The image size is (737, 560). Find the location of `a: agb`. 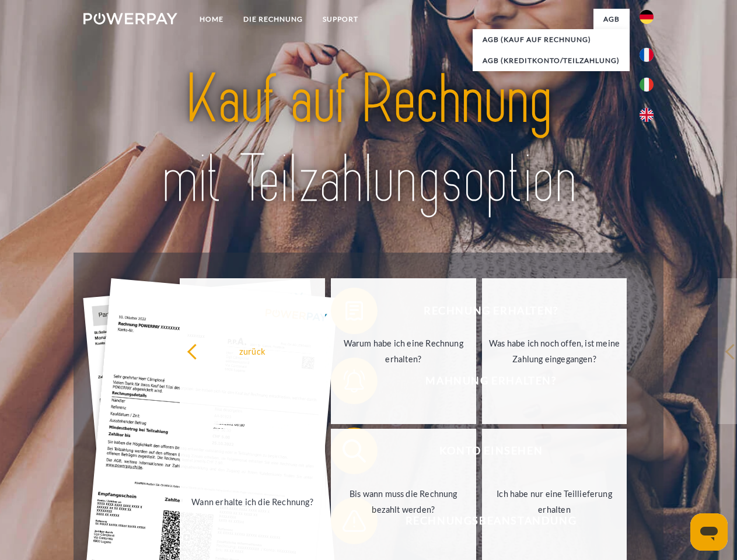

a: agb is located at coordinates (611, 19).